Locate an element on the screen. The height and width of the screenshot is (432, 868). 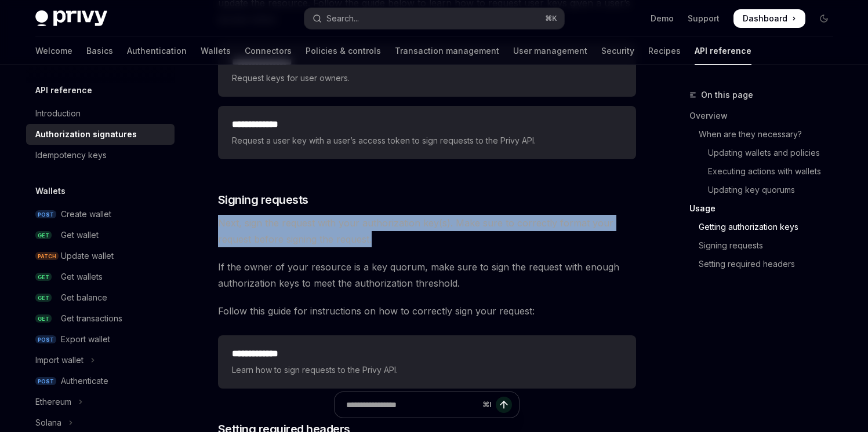
div: Ethereum is located at coordinates (53, 402).